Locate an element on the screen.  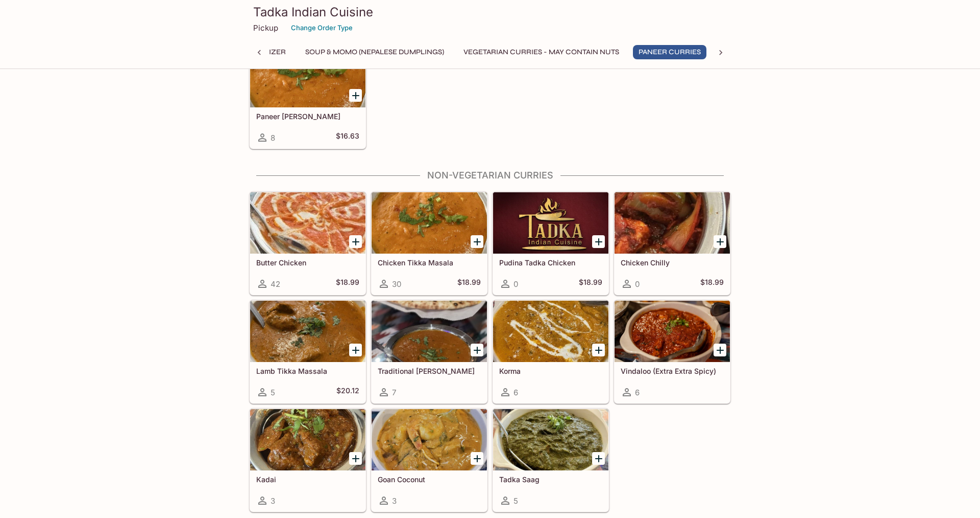
button: Add Goan Coconut is located at coordinates (477, 458).